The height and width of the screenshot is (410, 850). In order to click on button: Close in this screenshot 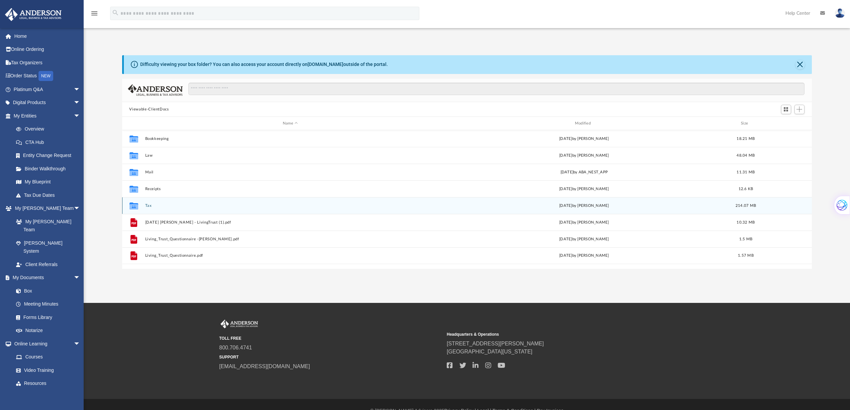, I will do `click(800, 65)`.